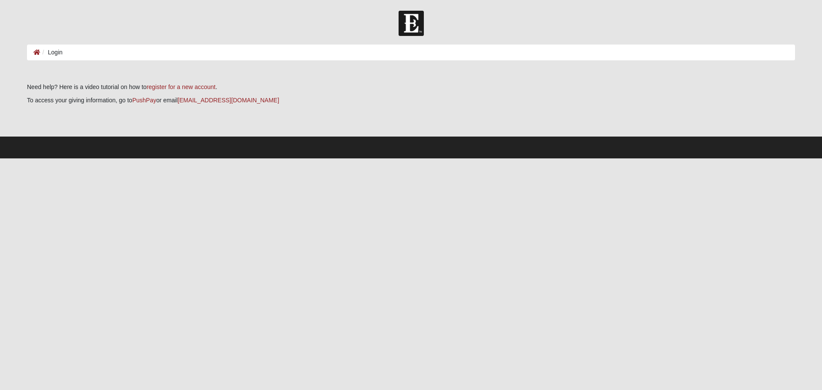 Image resolution: width=822 pixels, height=390 pixels. What do you see at coordinates (411, 100) in the screenshot?
I see `p: To access your giving information, go to or email` at bounding box center [411, 100].